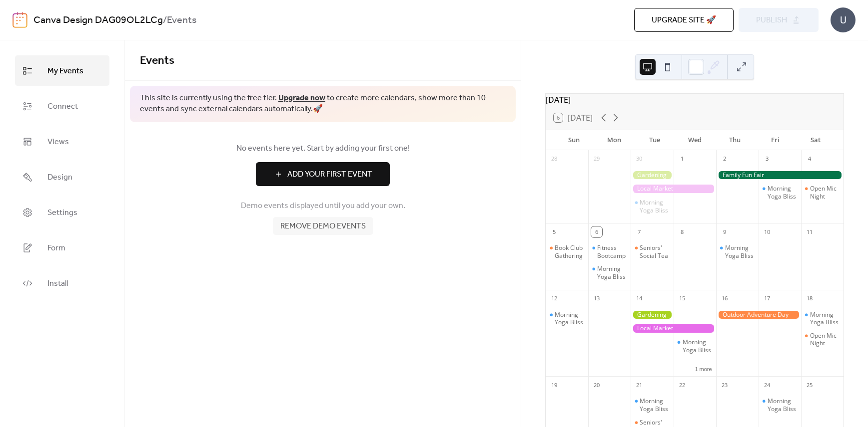  What do you see at coordinates (810, 299) in the screenshot?
I see `div: 18` at bounding box center [810, 299].